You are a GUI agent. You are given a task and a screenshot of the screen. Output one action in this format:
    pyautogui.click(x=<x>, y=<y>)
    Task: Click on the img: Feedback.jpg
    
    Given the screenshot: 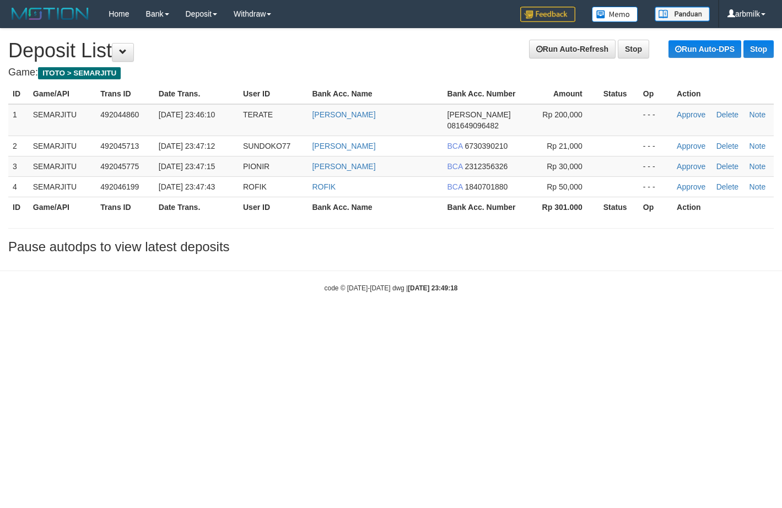 What is the action you would take?
    pyautogui.click(x=548, y=14)
    